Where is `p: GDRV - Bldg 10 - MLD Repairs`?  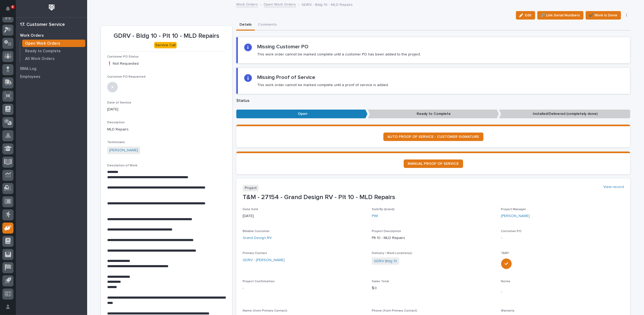 p: GDRV - Bldg 10 - MLD Repairs is located at coordinates (327, 4).